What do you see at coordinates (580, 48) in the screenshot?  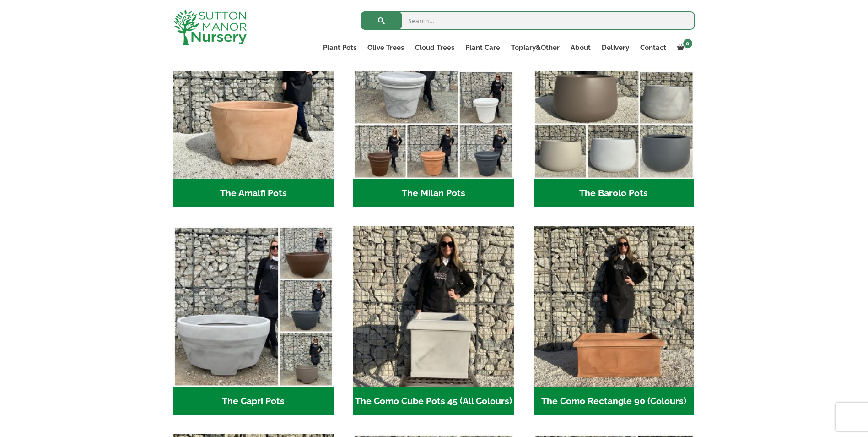 I see `a: About` at bounding box center [580, 48].